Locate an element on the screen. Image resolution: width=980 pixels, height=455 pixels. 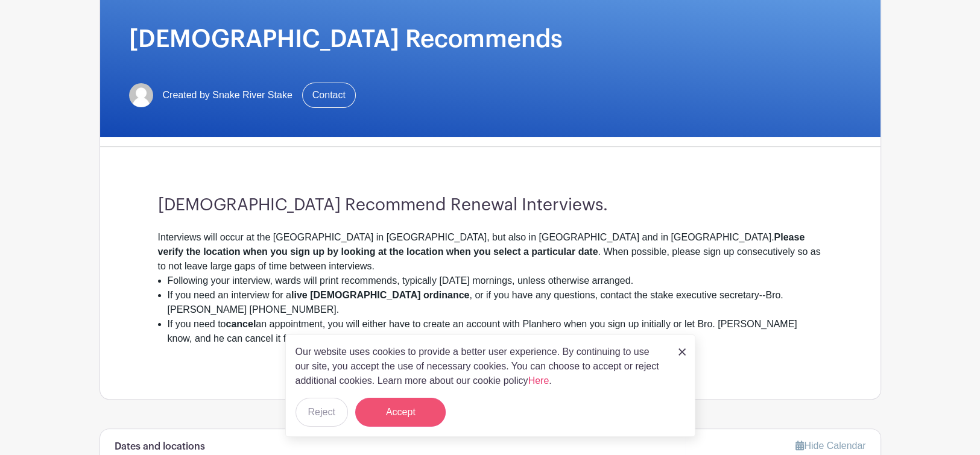
a: Hide Calendar is located at coordinates (830, 446).